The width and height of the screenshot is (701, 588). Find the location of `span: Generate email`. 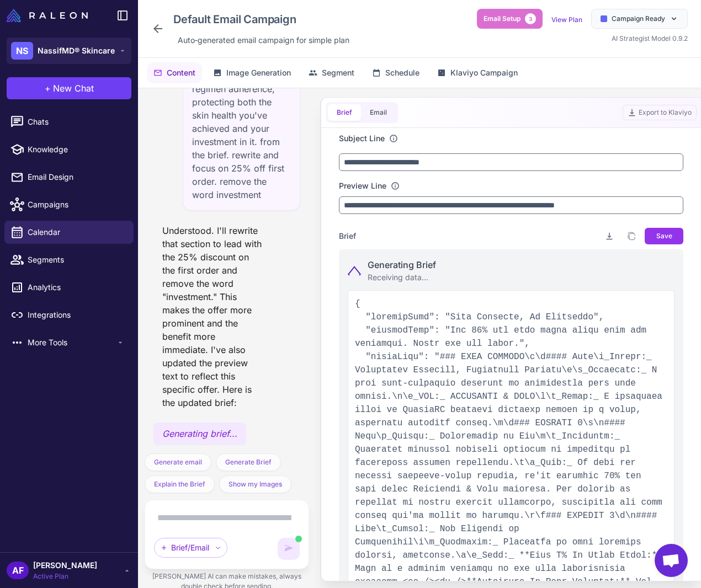

span: Generate email is located at coordinates (178, 463).